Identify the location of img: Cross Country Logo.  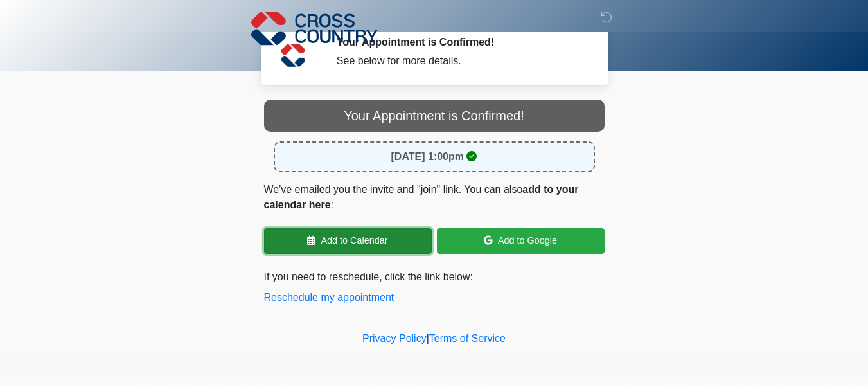
(315, 28).